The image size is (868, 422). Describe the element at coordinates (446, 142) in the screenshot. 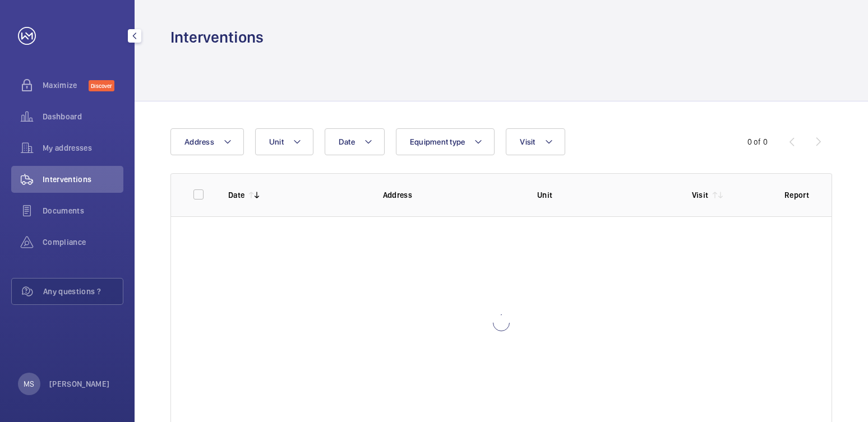

I see `button: Equipment type` at that location.